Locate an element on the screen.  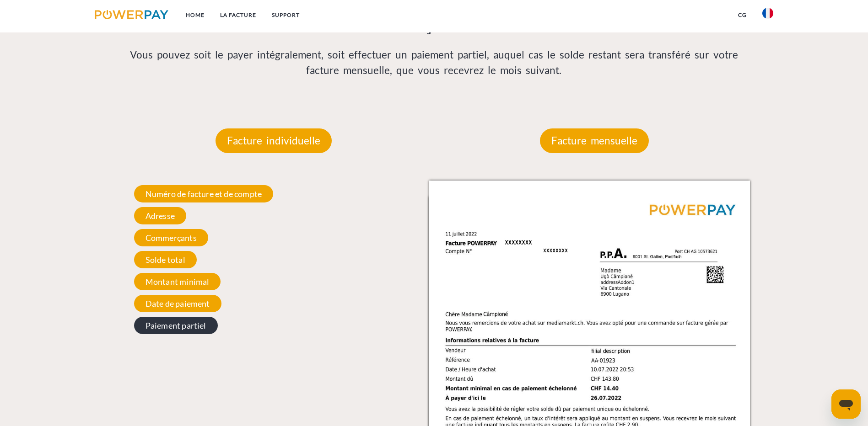
a: CG is located at coordinates (742, 15).